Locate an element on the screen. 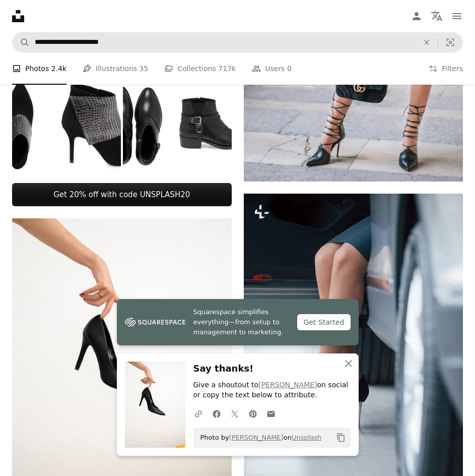  span: 35 is located at coordinates (144, 69).